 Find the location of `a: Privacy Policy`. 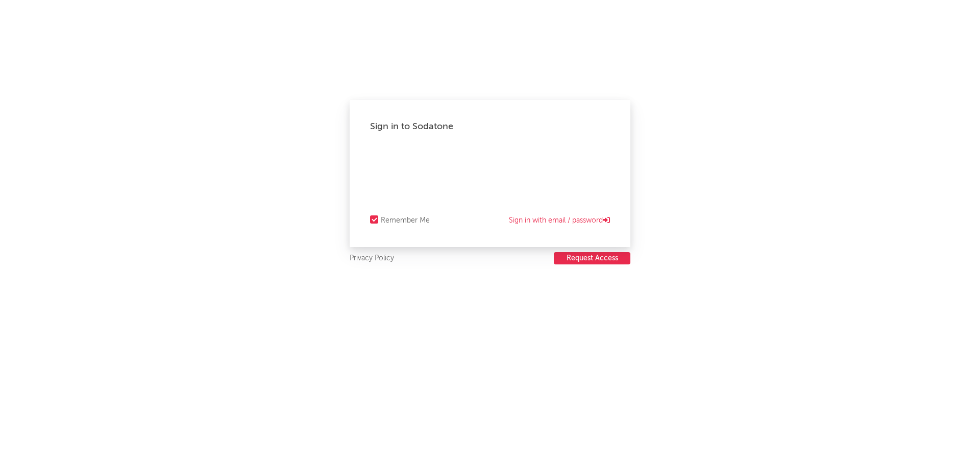

a: Privacy Policy is located at coordinates (371, 258).